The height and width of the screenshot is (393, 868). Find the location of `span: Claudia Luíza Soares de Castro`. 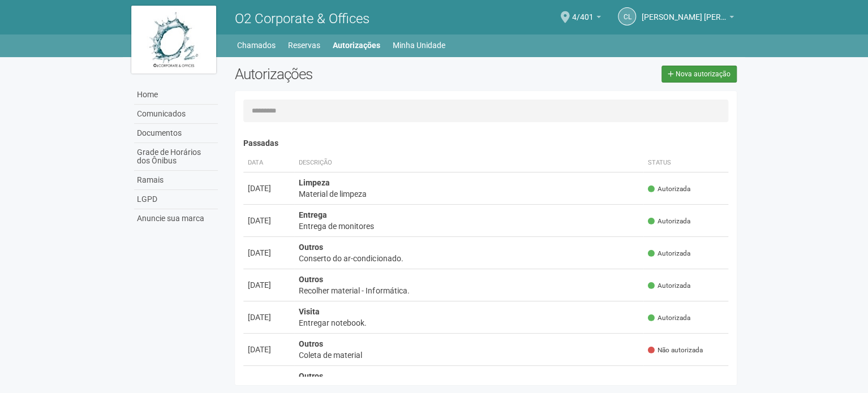

span: Claudia Luíza Soares de Castro is located at coordinates (684, 11).